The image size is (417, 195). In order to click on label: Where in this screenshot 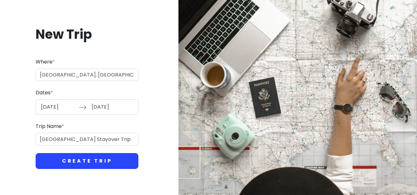, I will do `click(45, 62)`.